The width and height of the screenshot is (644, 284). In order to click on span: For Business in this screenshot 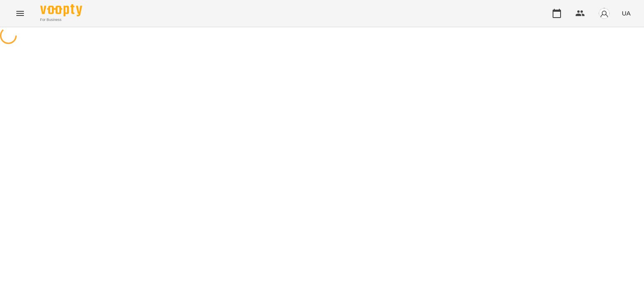, I will do `click(61, 20)`.